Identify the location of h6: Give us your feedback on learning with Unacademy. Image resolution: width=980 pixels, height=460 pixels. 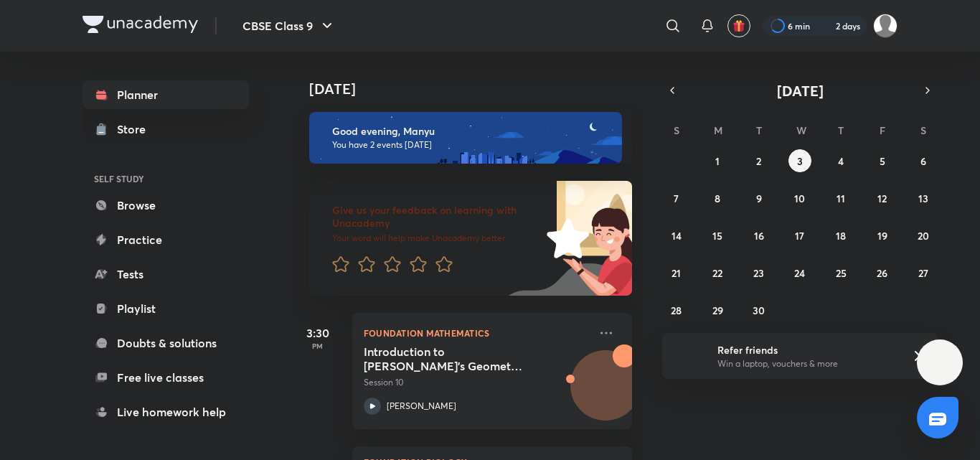
(437, 217).